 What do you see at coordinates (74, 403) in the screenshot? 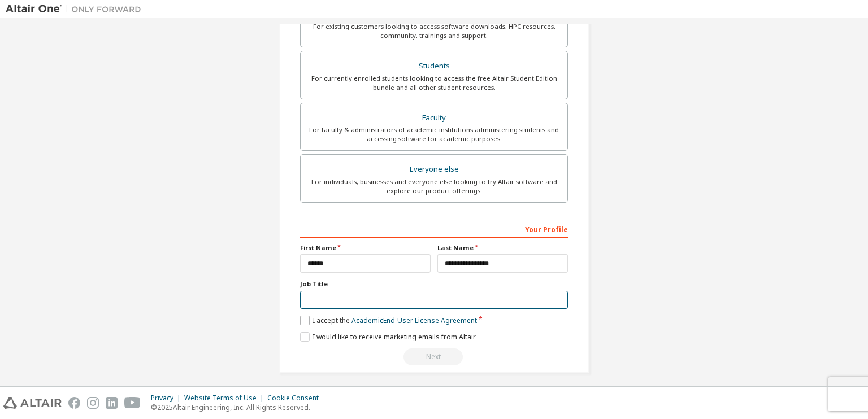
I see `img: facebook.svg` at bounding box center [74, 403].